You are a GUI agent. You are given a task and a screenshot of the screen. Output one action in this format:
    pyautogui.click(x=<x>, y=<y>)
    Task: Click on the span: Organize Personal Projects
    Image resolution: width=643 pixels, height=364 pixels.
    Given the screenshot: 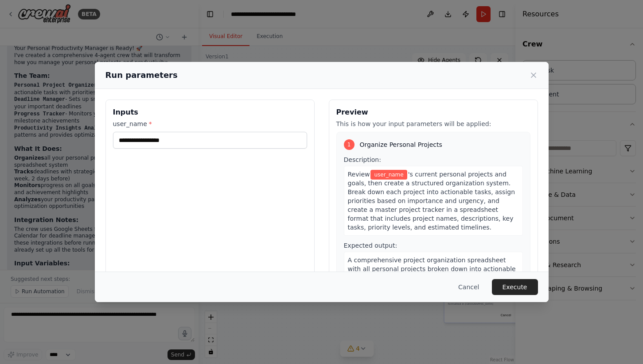 What is the action you would take?
    pyautogui.click(x=401, y=145)
    